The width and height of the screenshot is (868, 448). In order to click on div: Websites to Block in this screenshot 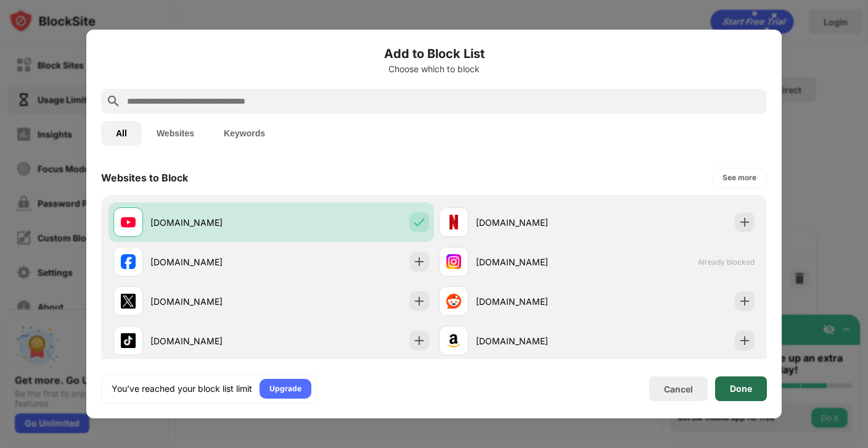, I will do `click(144, 178)`.